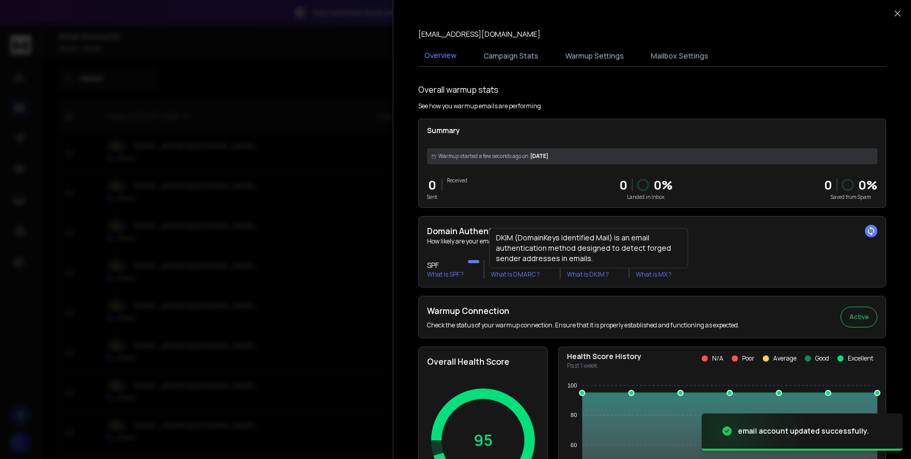 Image resolution: width=911 pixels, height=459 pixels. Describe the element at coordinates (652, 131) in the screenshot. I see `p: Summary` at that location.